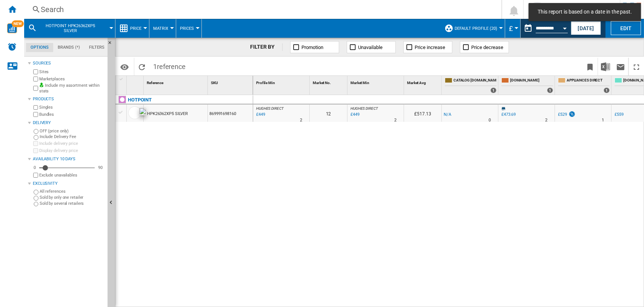 The image size is (644, 307). I want to click on button: Price decrease, so click(484, 47).